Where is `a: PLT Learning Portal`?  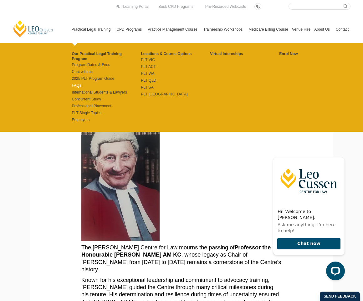
a: PLT Learning Portal is located at coordinates (132, 7).